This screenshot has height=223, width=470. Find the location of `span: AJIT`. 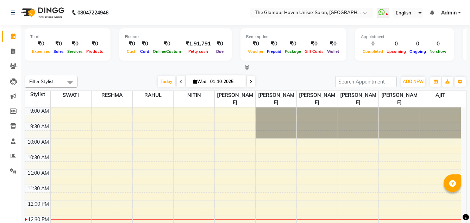

span: AJIT is located at coordinates (441, 95).